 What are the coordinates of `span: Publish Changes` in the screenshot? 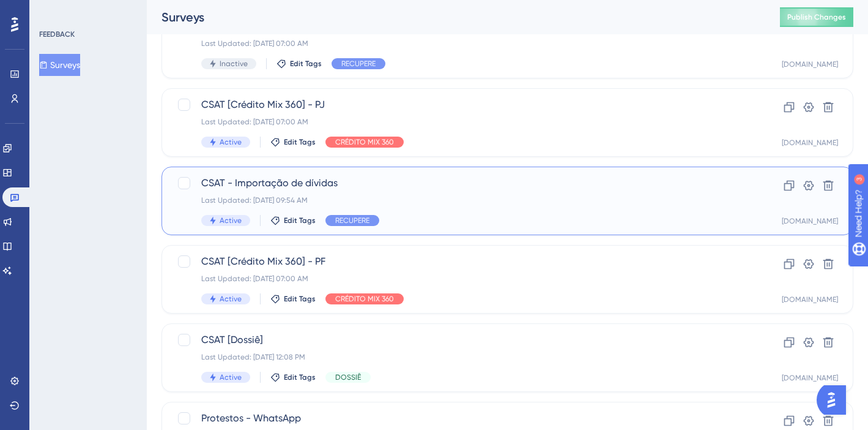 It's located at (816, 17).